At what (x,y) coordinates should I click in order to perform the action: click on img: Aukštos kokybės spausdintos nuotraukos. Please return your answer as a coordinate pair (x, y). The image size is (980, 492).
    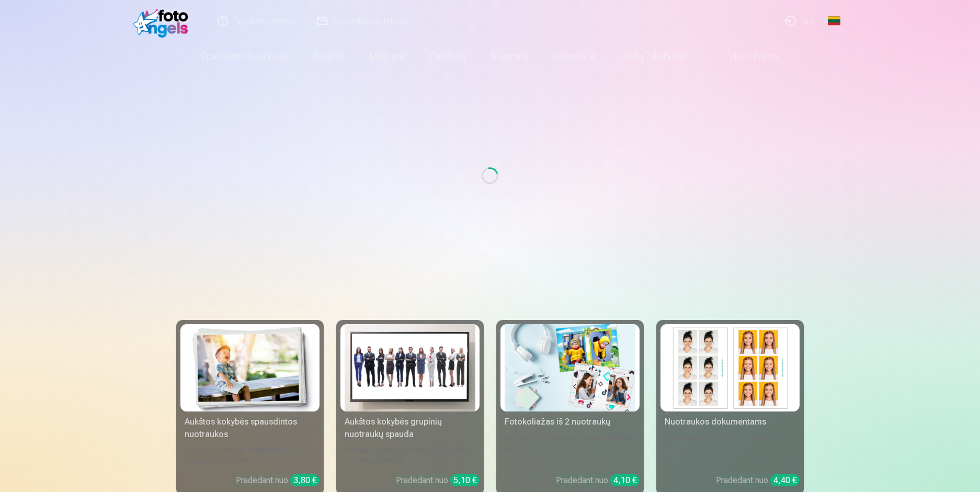
    Looking at the image, I should click on (250, 368).